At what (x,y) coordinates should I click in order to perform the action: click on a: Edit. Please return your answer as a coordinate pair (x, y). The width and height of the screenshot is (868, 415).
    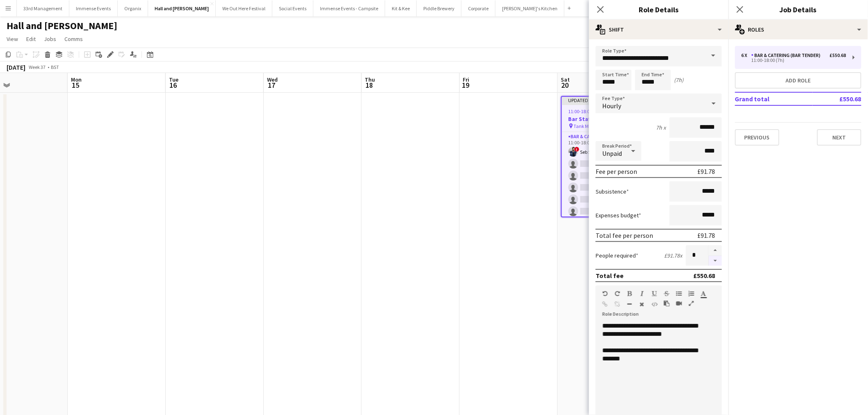
    Looking at the image, I should click on (31, 39).